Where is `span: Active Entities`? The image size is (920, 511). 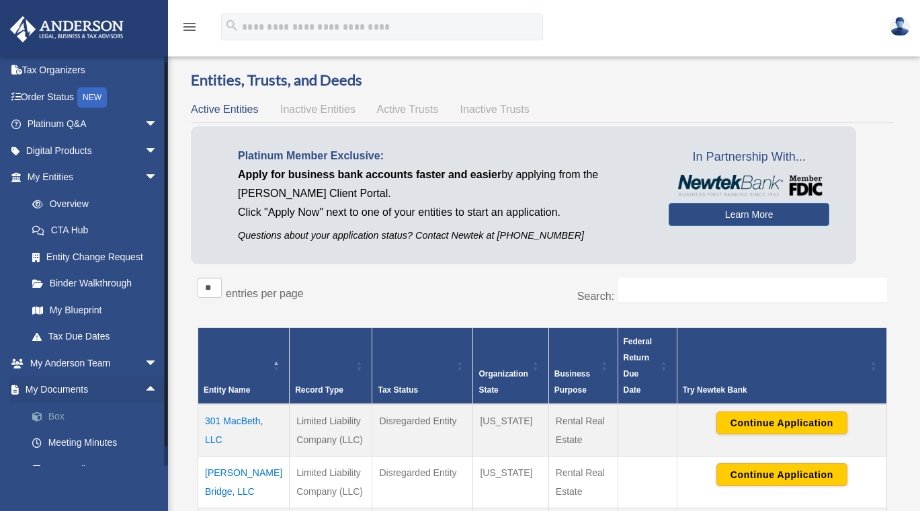 span: Active Entities is located at coordinates (224, 109).